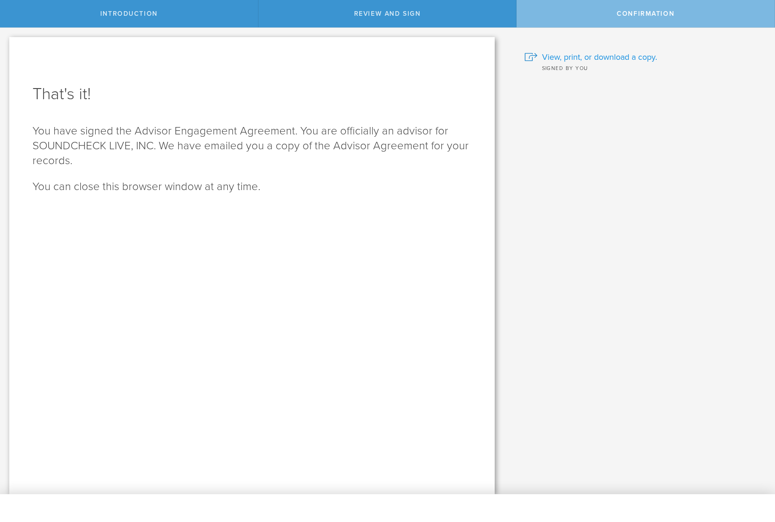 This screenshot has height=522, width=775. What do you see at coordinates (600, 57) in the screenshot?
I see `span: View, print, or download a copy.` at bounding box center [600, 57].